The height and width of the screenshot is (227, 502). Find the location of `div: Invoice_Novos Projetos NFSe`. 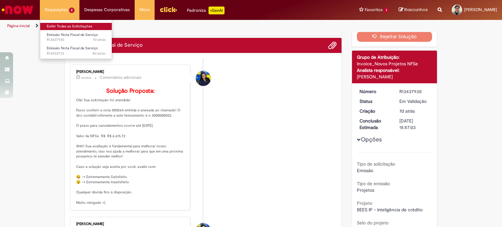

div: Invoice_Novos Projetos NFSe is located at coordinates (395, 64).